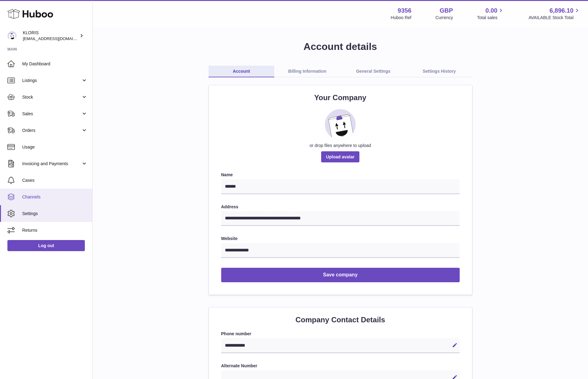 This screenshot has height=379, width=588. What do you see at coordinates (340, 275) in the screenshot?
I see `button: Save company` at bounding box center [340, 275].